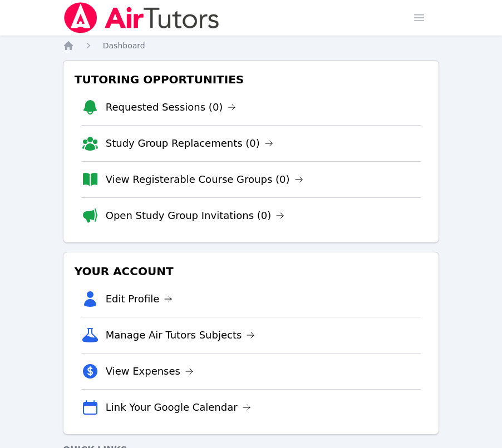 The height and width of the screenshot is (448, 502). What do you see at coordinates (124, 45) in the screenshot?
I see `a: Dashboard` at bounding box center [124, 45].